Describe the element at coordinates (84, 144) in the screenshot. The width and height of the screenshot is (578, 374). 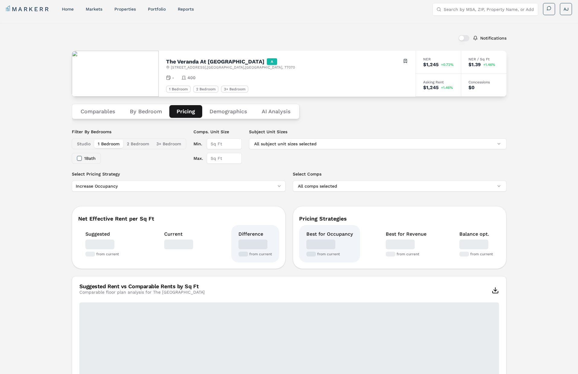
I see `button: Studio` at that location.